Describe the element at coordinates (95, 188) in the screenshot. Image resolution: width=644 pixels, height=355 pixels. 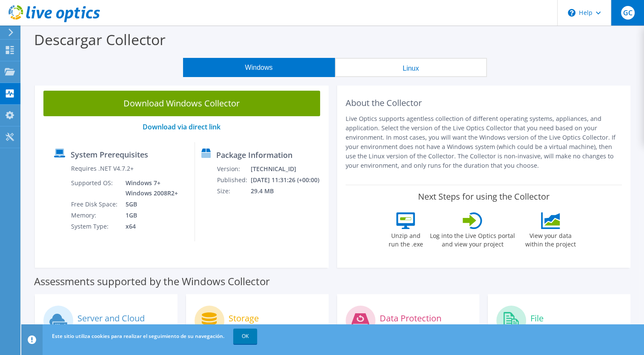
I see `td: Supported OS:` at that location.